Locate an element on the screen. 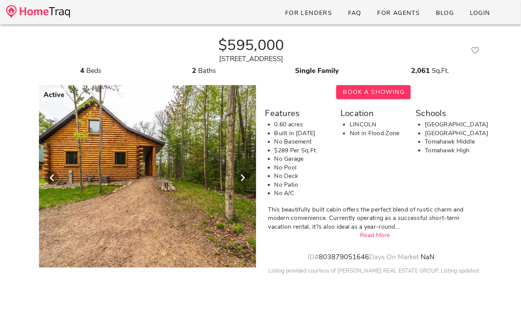 The height and width of the screenshot is (323, 521). strong: Single Family is located at coordinates (317, 71).